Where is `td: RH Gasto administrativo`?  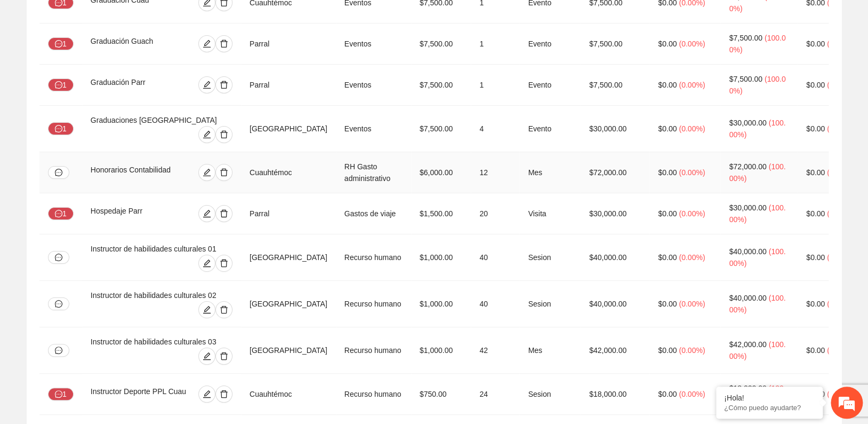
td: RH Gasto administrativo is located at coordinates (373, 172).